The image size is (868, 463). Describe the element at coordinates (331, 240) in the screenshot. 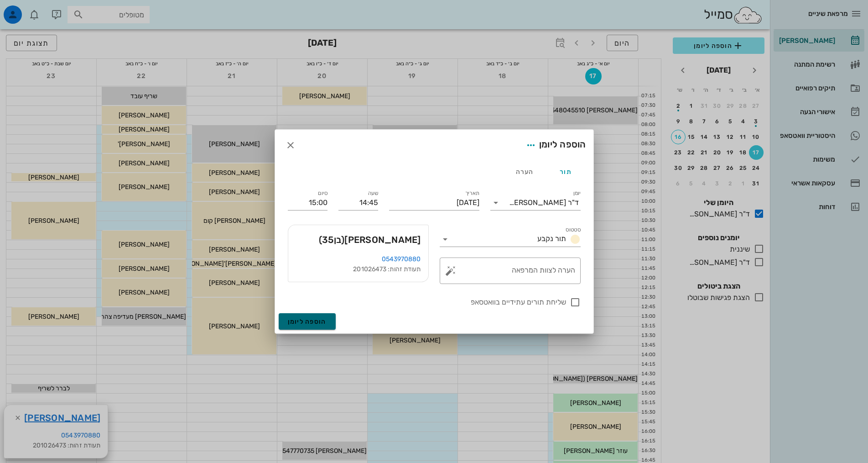

I see `span: (בן )` at that location.